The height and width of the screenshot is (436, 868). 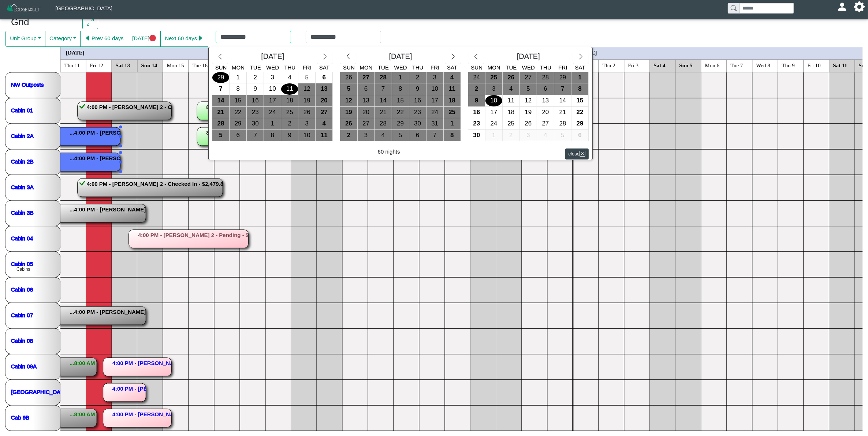 What do you see at coordinates (400, 67) in the screenshot?
I see `span: Wed` at bounding box center [400, 67].